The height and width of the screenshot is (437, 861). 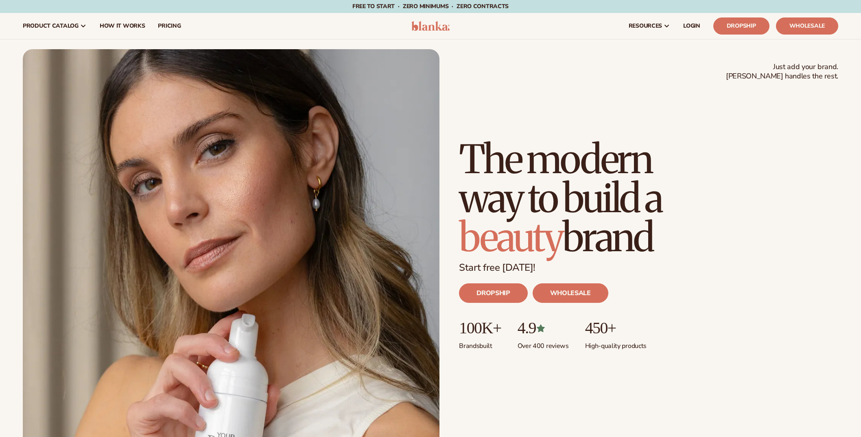 What do you see at coordinates (431, 26) in the screenshot?
I see `img: logo` at bounding box center [431, 26].